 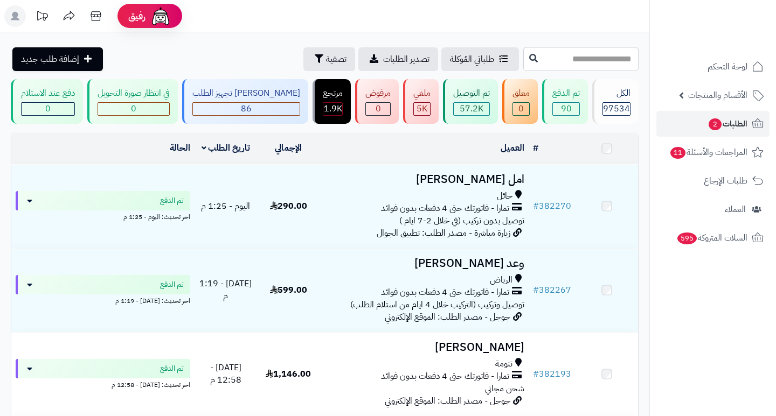 I want to click on span: إضافة طلب جديد, so click(x=50, y=59).